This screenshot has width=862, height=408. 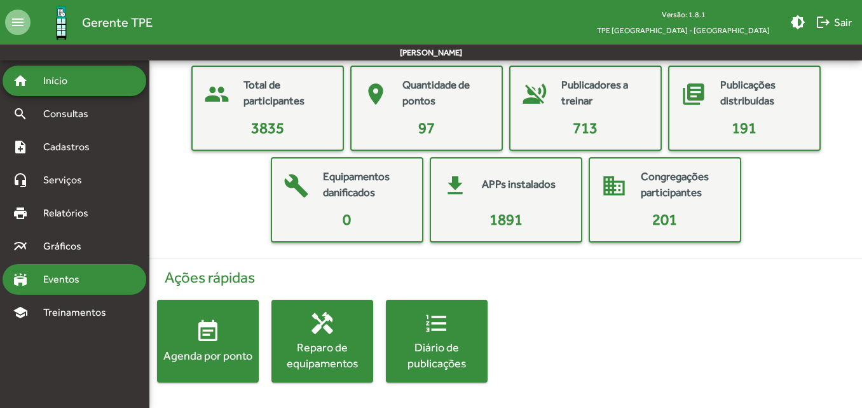 What do you see at coordinates (437, 355) in the screenshot?
I see `div: Diário de publicações` at bounding box center [437, 355].